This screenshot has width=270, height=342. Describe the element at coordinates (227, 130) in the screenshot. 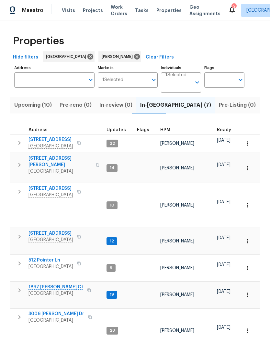

I see `div: Earliest renovation start date (first business day after COE or Checkout)` at that location.